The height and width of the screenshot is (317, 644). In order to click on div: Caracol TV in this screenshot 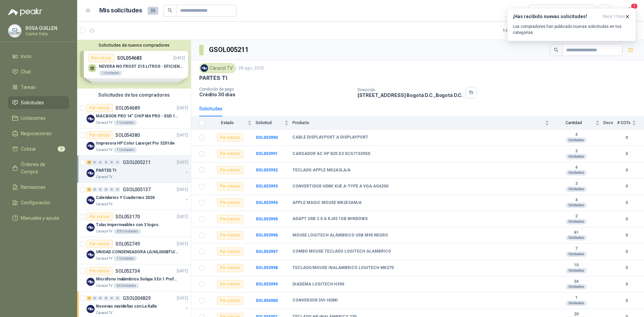, I will do `click(217, 68)`.